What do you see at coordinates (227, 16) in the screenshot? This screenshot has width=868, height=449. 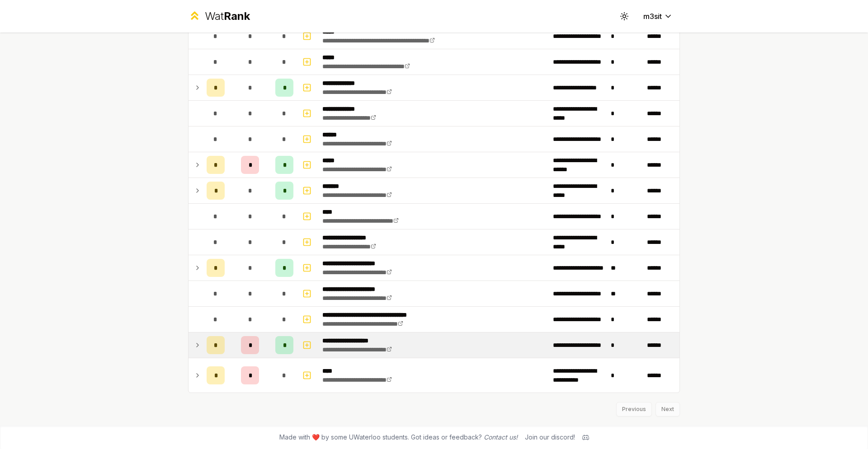 I see `div: Wat` at bounding box center [227, 16].